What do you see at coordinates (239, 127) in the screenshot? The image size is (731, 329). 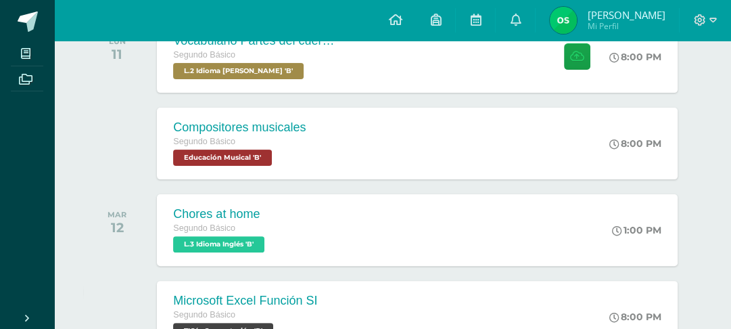 I see `div: Compositores musicales` at bounding box center [239, 127].